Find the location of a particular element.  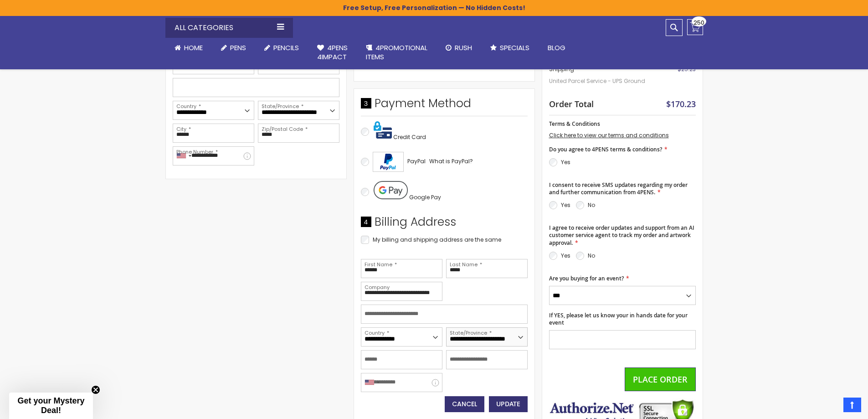

span: I agree to receive order updates and support from an AI customer service agent to track my order ... is located at coordinates (622, 235).